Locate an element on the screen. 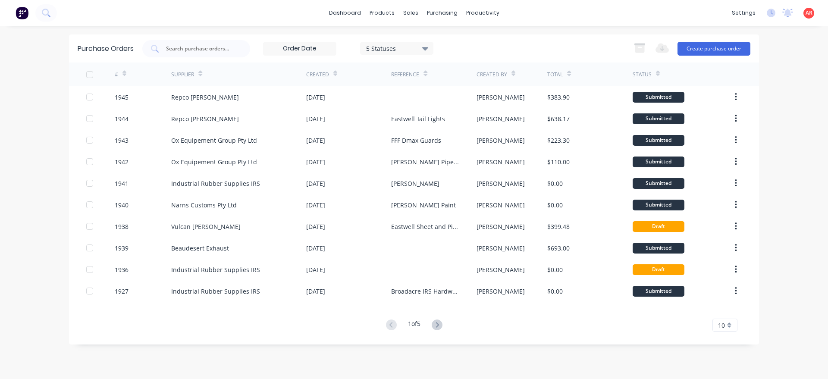  div: 1940 is located at coordinates (122, 205).